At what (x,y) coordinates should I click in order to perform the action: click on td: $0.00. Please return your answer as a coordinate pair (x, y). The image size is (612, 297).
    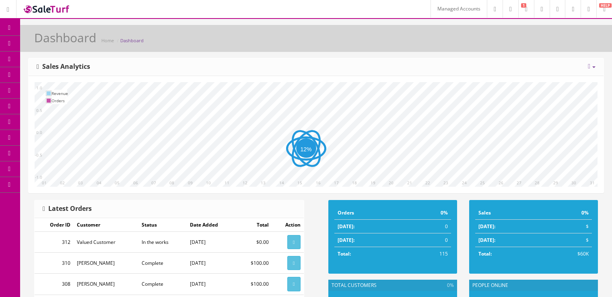
    Looking at the image, I should click on (254, 242).